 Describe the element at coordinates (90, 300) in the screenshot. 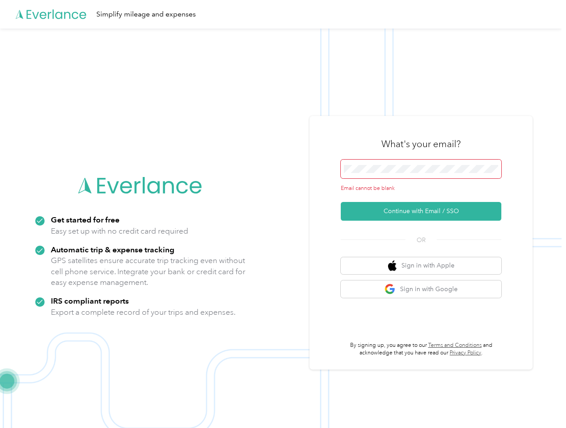

I see `strong: IRS compliant reports` at that location.